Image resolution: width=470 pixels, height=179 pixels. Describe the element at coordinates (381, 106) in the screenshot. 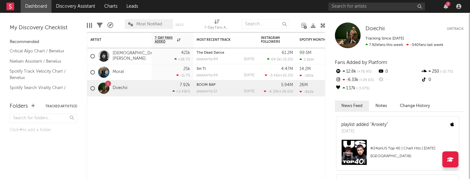

I see `button: Notes` at that location.